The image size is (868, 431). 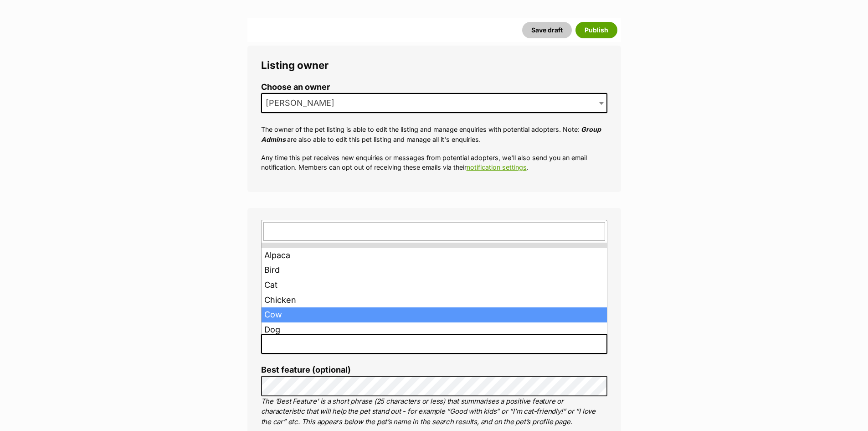 What do you see at coordinates (434, 87) in the screenshot?
I see `label: Choose an owner` at bounding box center [434, 87].